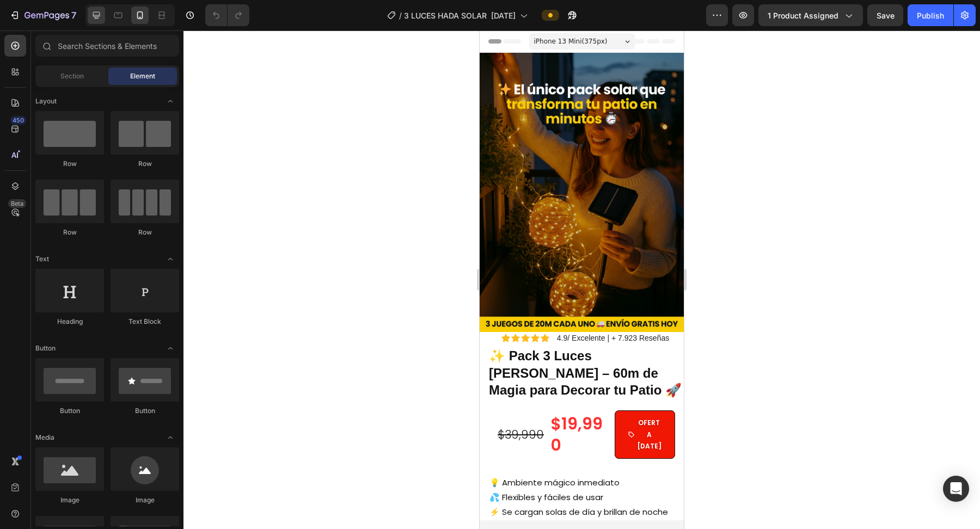 This screenshot has height=529, width=980. Describe the element at coordinates (885, 15) in the screenshot. I see `span: Save` at that location.